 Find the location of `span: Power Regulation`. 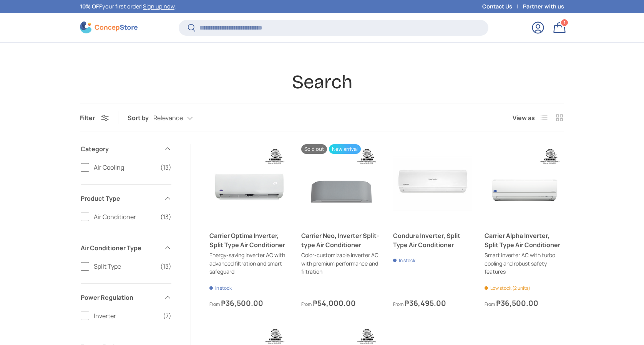

span: Power Regulation is located at coordinates (120, 297).